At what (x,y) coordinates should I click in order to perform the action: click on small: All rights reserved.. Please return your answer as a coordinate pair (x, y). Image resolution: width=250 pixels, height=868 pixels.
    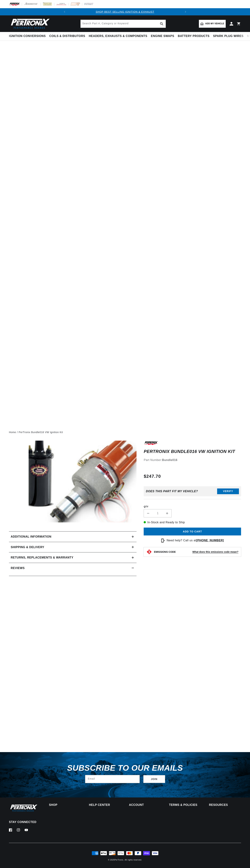
    Looking at the image, I should click on (134, 860).